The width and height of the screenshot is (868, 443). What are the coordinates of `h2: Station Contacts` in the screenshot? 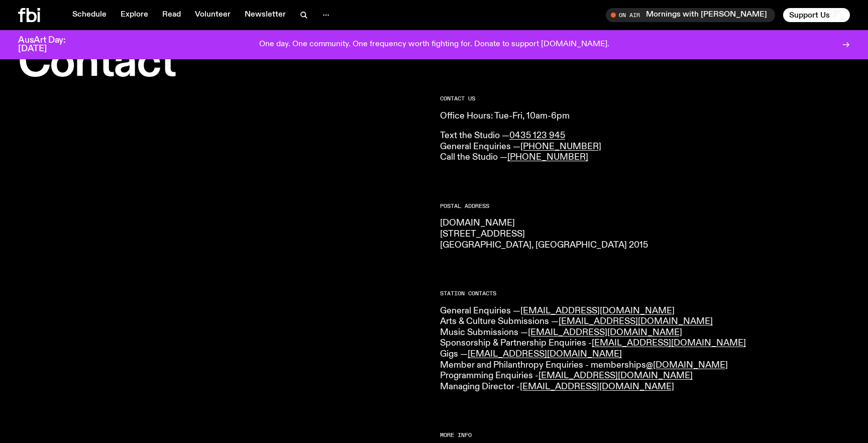 It's located at (645, 293).